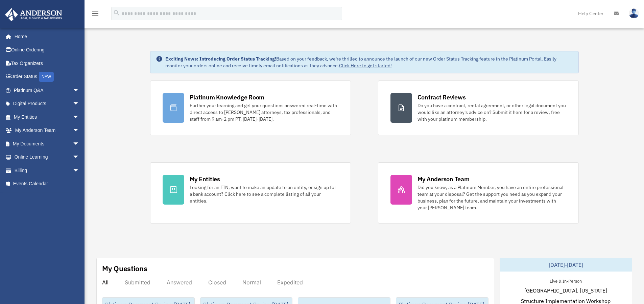 The height and width of the screenshot is (304, 644). Describe the element at coordinates (47, 157) in the screenshot. I see `a: Online Learningarrow_drop_down` at that location.